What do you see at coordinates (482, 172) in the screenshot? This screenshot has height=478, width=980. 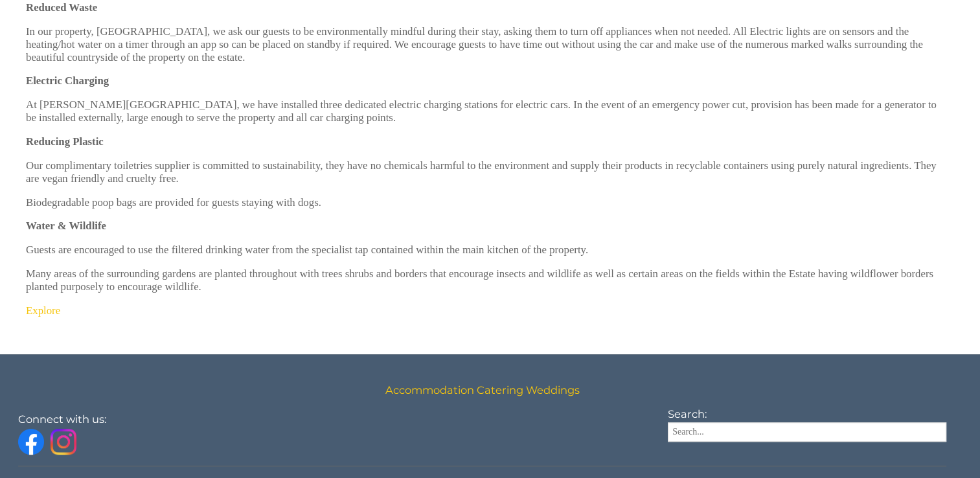 I see `p: Our complimentary toiletries supplier is committed to sustainability, they have no chemicals harm...` at bounding box center [482, 172].